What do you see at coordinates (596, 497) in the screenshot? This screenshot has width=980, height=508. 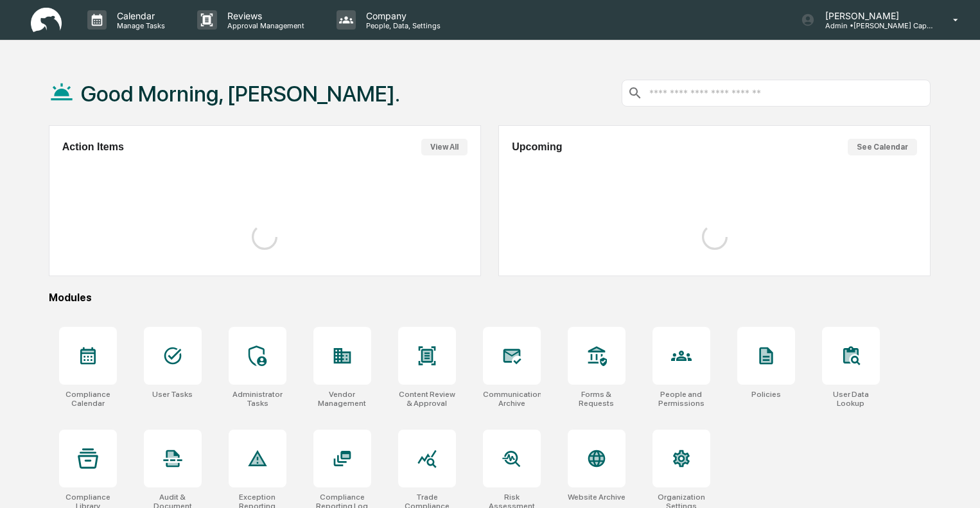 I see `div: Website Archive` at bounding box center [596, 497].